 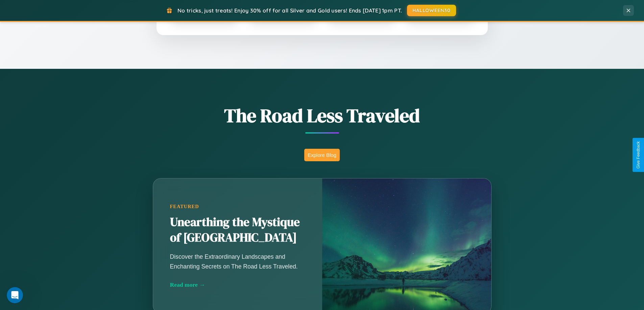 What do you see at coordinates (322, 155) in the screenshot?
I see `button: Explore Blog` at bounding box center [322, 155].